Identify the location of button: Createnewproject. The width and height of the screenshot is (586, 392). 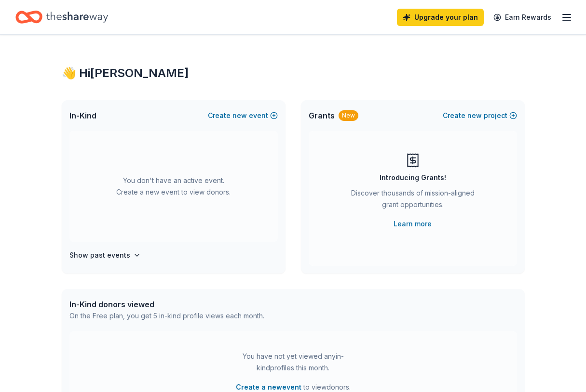
(480, 115).